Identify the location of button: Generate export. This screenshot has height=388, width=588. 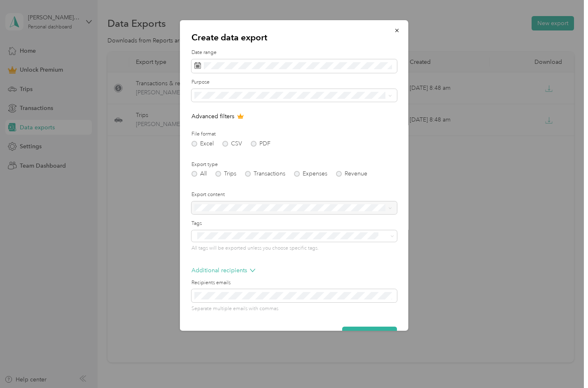
(369, 334).